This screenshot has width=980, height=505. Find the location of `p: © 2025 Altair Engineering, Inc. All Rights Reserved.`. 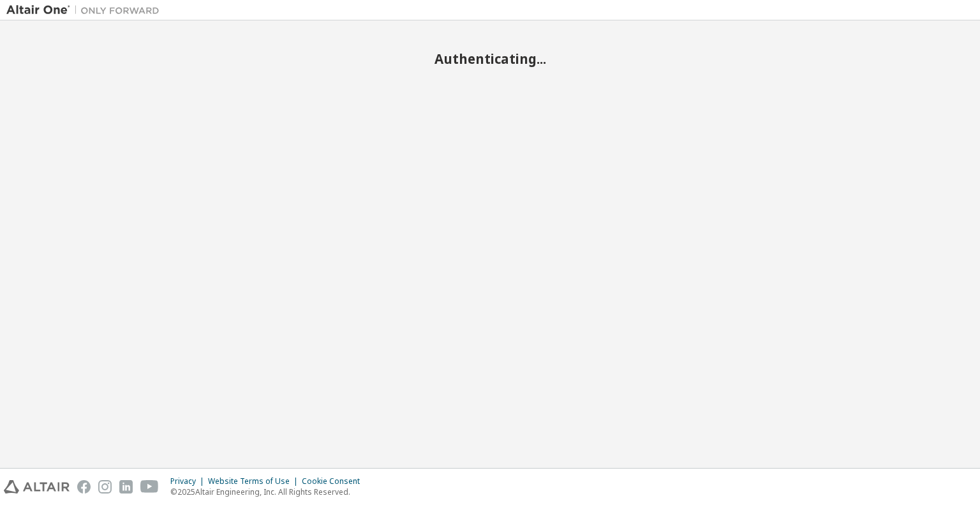

p: © 2025 Altair Engineering, Inc. All Rights Reserved. is located at coordinates (268, 491).